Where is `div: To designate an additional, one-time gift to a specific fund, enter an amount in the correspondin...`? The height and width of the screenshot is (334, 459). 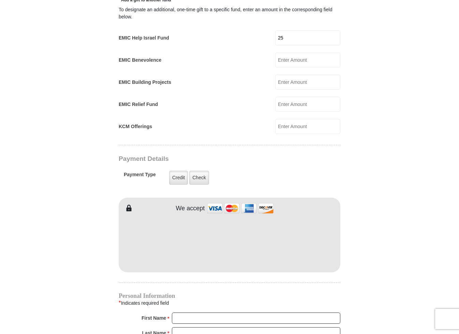
div: To designate an additional, one-time gift to a specific fund, enter an amount in the correspondin... is located at coordinates (230, 13).